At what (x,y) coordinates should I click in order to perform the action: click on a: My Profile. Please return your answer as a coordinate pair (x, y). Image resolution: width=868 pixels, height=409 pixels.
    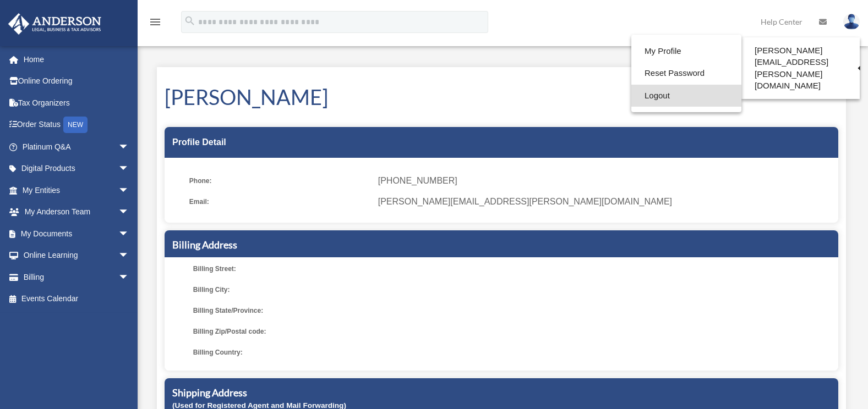
    Looking at the image, I should click on (687, 51).